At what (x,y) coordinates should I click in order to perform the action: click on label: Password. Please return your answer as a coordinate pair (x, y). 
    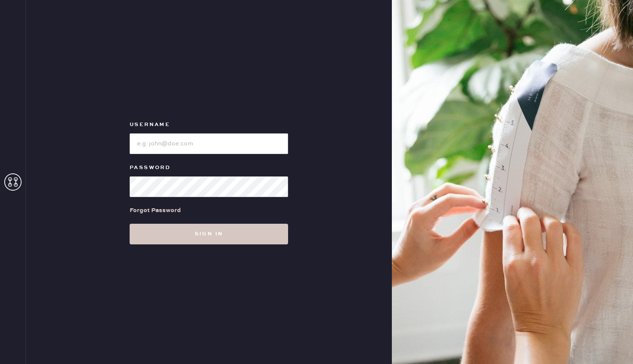
    Looking at the image, I should click on (209, 168).